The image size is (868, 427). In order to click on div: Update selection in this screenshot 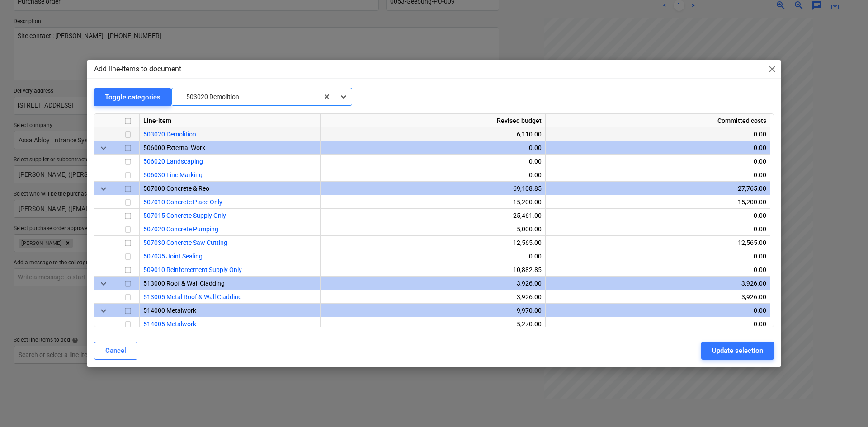, I will do `click(737, 351)`.